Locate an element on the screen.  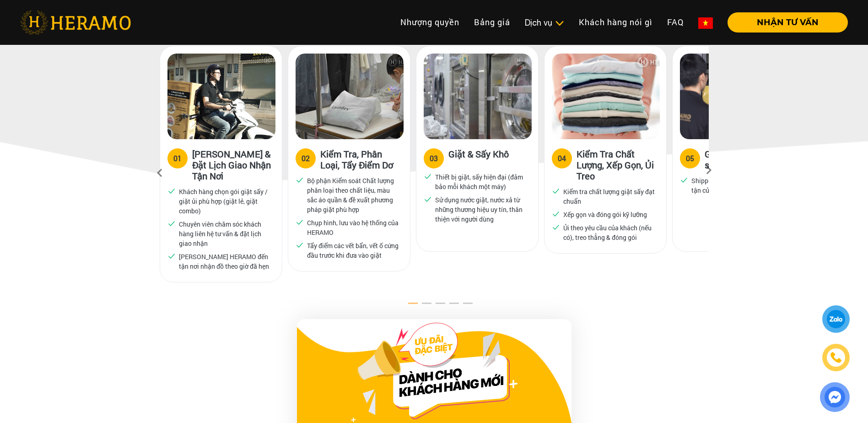
h3: Giặt & Sấy Khô is located at coordinates (479, 157).